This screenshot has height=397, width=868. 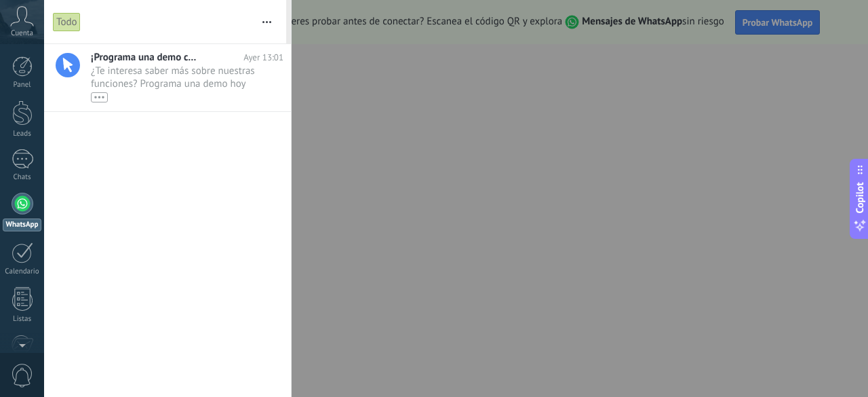 What do you see at coordinates (22, 177) in the screenshot?
I see `div: Chats` at bounding box center [22, 177].